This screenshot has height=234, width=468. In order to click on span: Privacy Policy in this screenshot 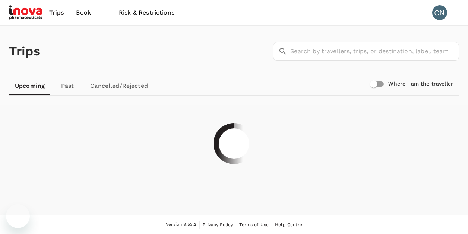, I will do `click(218, 225)`.